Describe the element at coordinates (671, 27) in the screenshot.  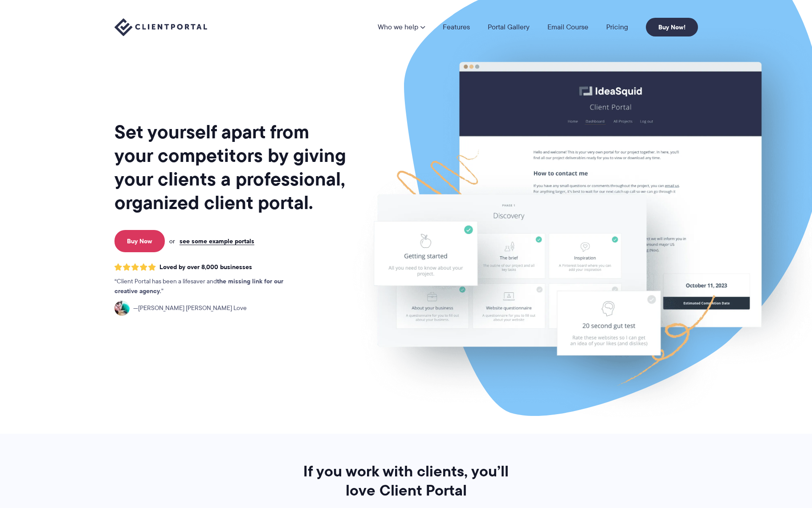
I see `a: Buy Now!` at that location.